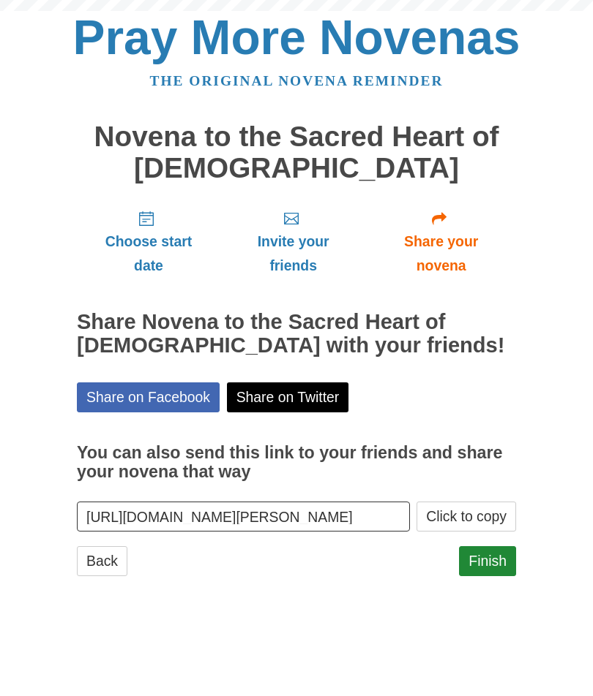  I want to click on a: Pray More Novenas, so click(296, 37).